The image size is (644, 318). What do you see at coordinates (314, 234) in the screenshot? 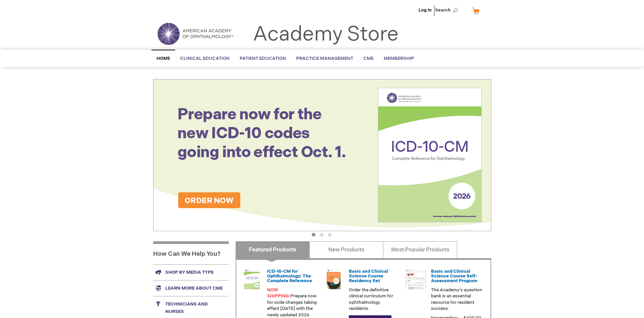
I see `button: 1 of 3` at bounding box center [314, 234].